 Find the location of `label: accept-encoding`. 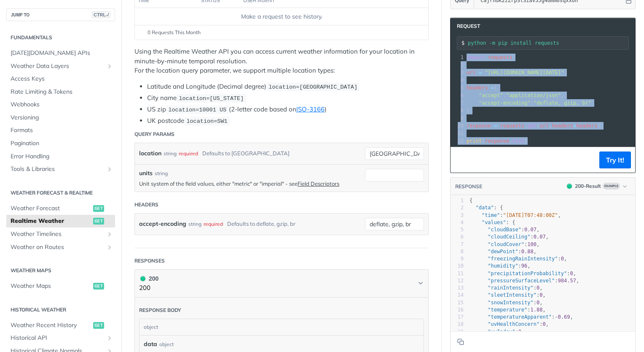

label: accept-encoding is located at coordinates (163, 224).